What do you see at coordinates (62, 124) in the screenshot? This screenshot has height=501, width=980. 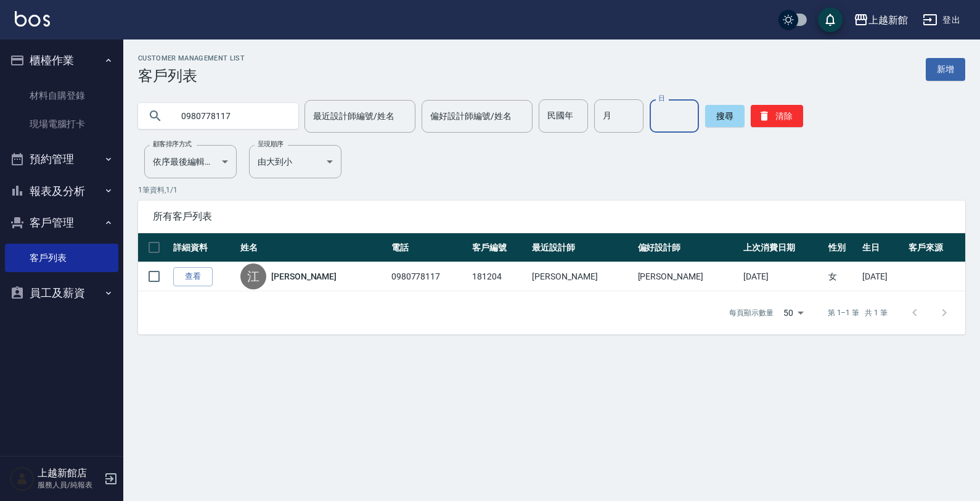 I see `a: 現場電腦打卡` at bounding box center [62, 124].